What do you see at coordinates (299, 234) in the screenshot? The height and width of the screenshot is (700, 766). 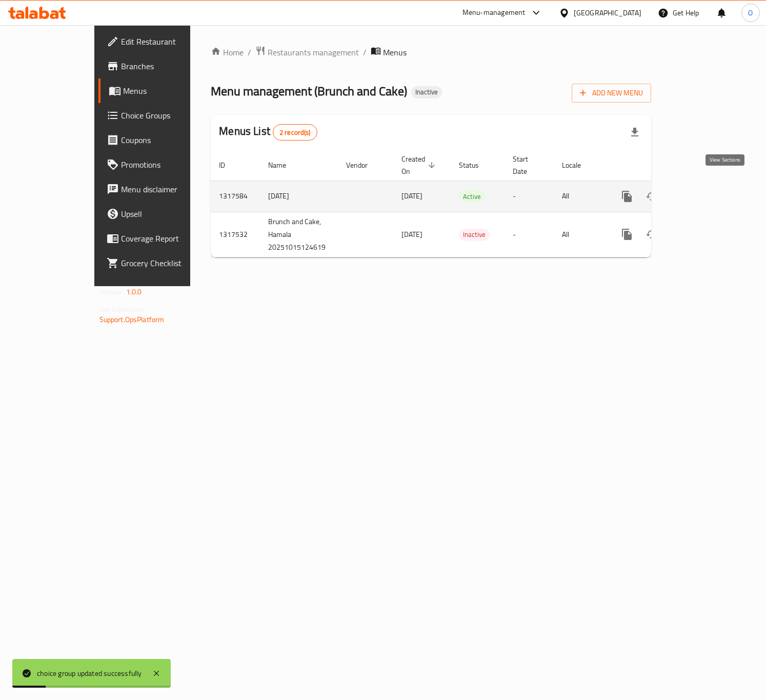 I see `td: Brunch and Cake, Hamala 20251015124619` at bounding box center [299, 234].